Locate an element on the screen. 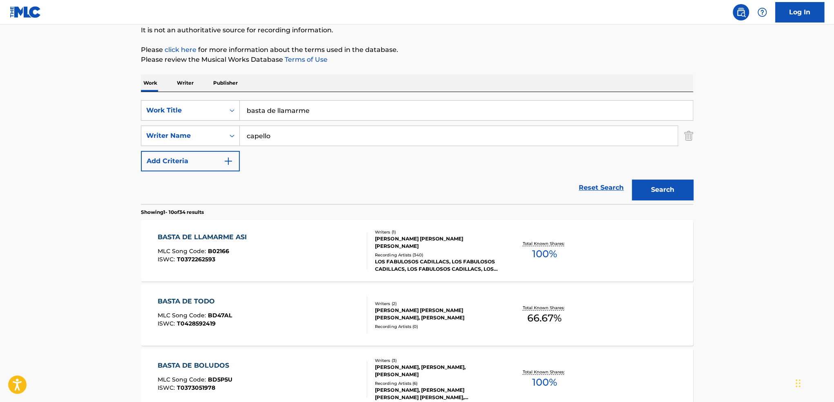 The height and width of the screenshot is (402, 834). a: click here is located at coordinates (181, 49).